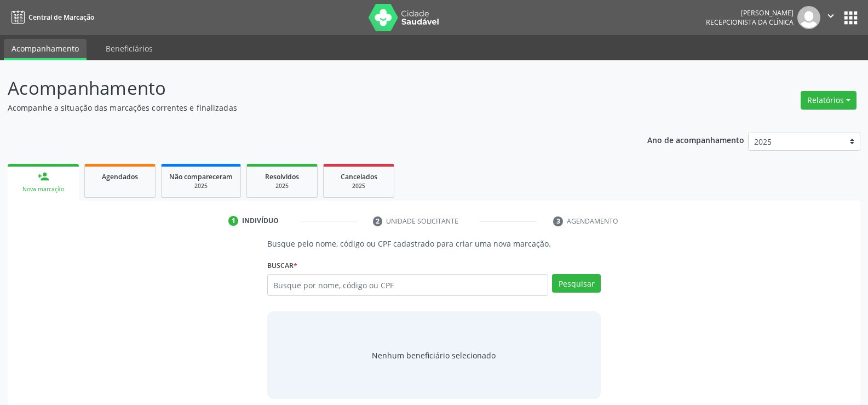 This screenshot has width=868, height=405. I want to click on span: Central de Marcação, so click(61, 17).